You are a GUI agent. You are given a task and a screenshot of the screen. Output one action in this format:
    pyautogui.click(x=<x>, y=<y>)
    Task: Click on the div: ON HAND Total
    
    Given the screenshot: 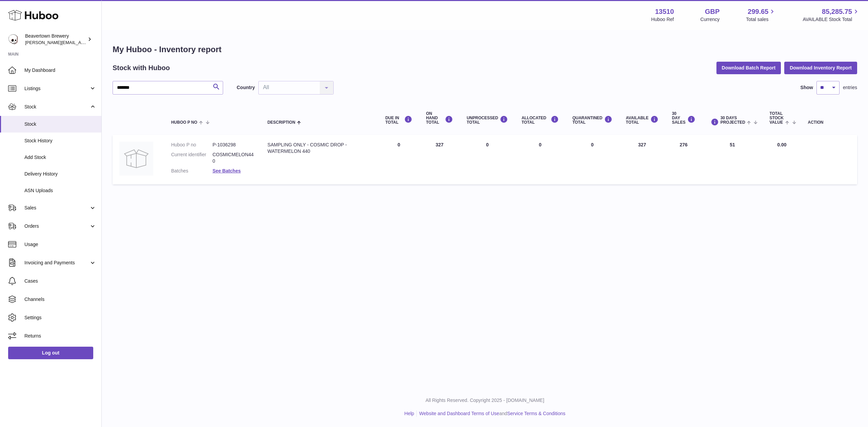 What is the action you would take?
    pyautogui.click(x=439, y=118)
    